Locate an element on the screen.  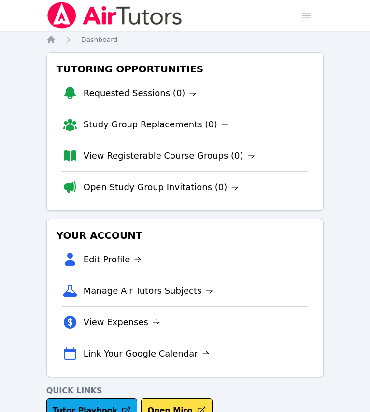
a: Open Study Group Invitations (0) is located at coordinates (161, 187).